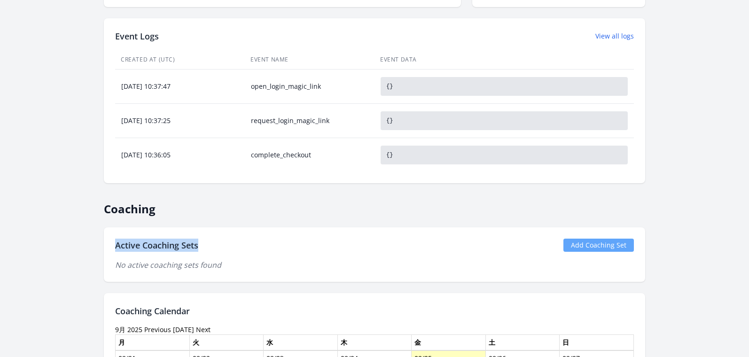  What do you see at coordinates (504, 60) in the screenshot?
I see `th: Event Data` at bounding box center [504, 60].